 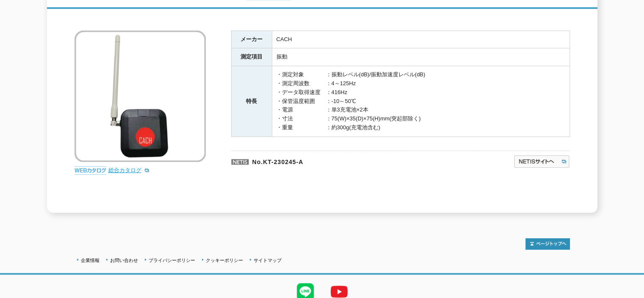 What do you see at coordinates (421, 39) in the screenshot?
I see `td: CACH` at bounding box center [421, 39].